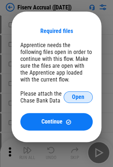  Describe the element at coordinates (56, 31) in the screenshot. I see `div: Required files` at that location.